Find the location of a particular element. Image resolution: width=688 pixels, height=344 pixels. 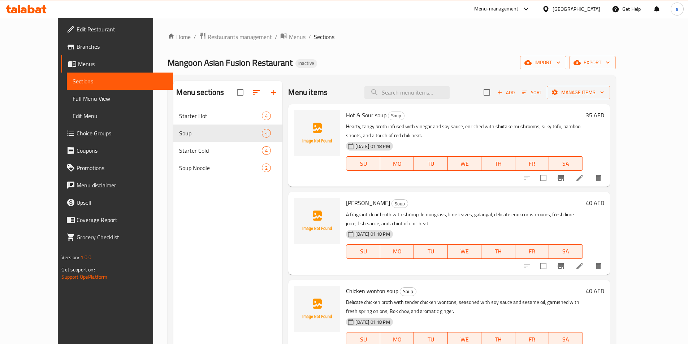

button: Sort is located at coordinates (532, 93).